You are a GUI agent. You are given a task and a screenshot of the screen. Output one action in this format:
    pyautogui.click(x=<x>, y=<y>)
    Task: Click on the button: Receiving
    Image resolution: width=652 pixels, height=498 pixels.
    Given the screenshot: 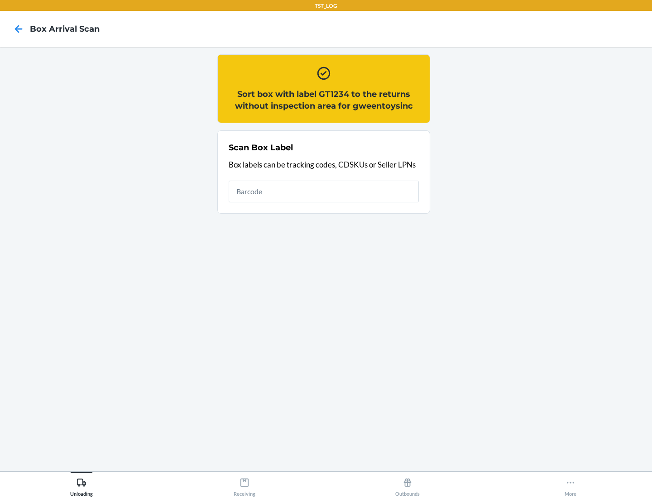 What is the action you would take?
    pyautogui.click(x=245, y=484)
    